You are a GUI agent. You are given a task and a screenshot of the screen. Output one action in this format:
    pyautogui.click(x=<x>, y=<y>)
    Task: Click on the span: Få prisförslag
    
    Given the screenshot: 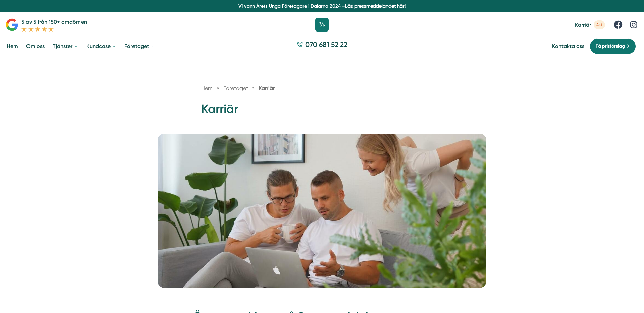 What is the action you would take?
    pyautogui.click(x=610, y=46)
    